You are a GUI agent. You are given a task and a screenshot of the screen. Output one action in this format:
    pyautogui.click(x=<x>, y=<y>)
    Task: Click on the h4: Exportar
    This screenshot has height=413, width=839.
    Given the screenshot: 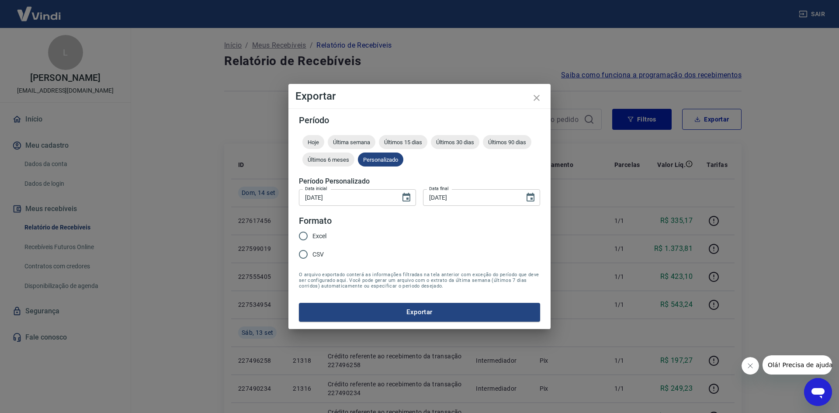 What is the action you would take?
    pyautogui.click(x=419, y=96)
    